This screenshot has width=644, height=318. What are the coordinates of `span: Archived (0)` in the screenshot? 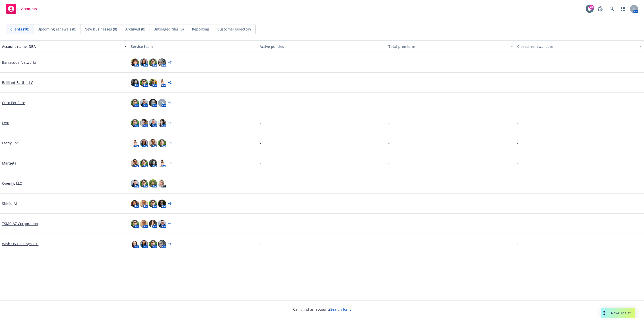 It's located at (135, 29).